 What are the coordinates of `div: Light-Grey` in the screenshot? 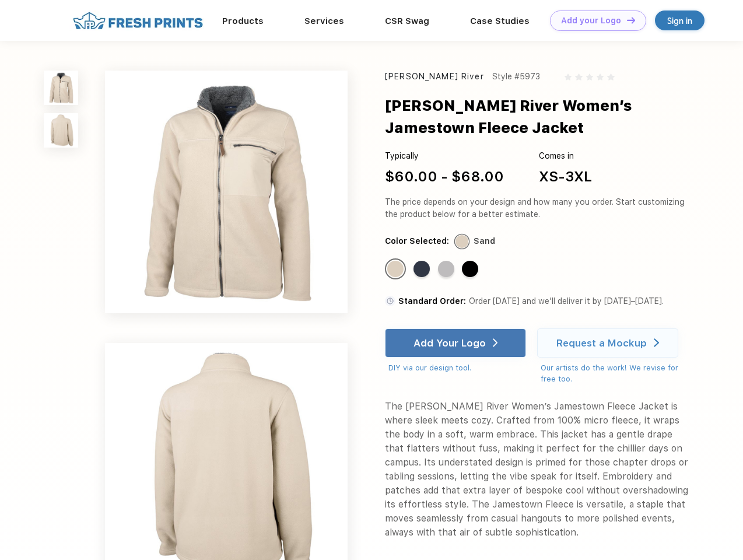 It's located at (446, 269).